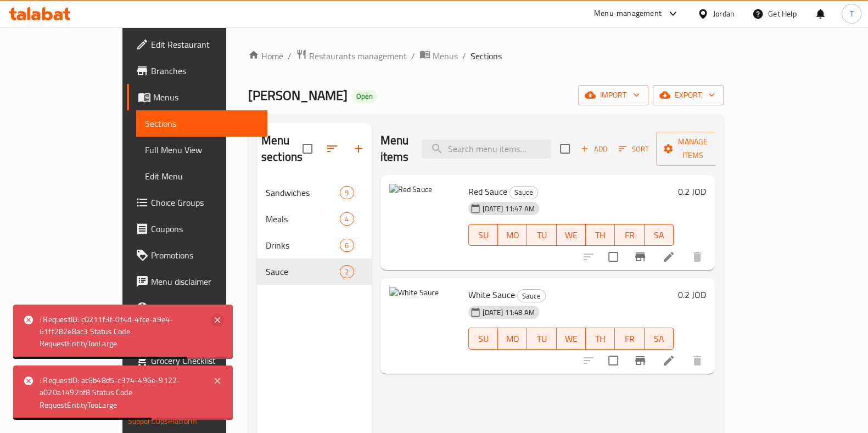 This screenshot has width=868, height=433. I want to click on button: SU, so click(483, 235).